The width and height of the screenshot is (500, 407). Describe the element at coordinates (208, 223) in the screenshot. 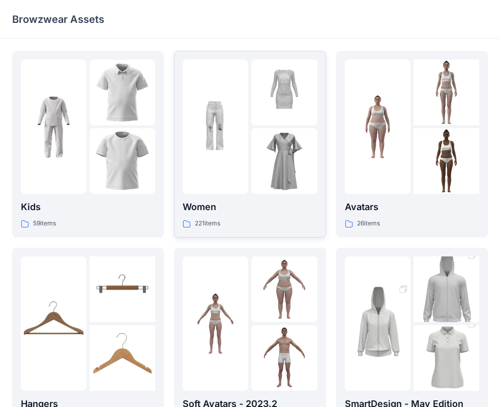

I see `p: 221 items` at that location.